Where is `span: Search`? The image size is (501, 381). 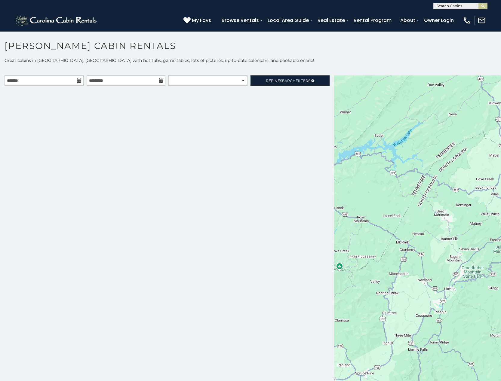 span: Search is located at coordinates (288, 81).